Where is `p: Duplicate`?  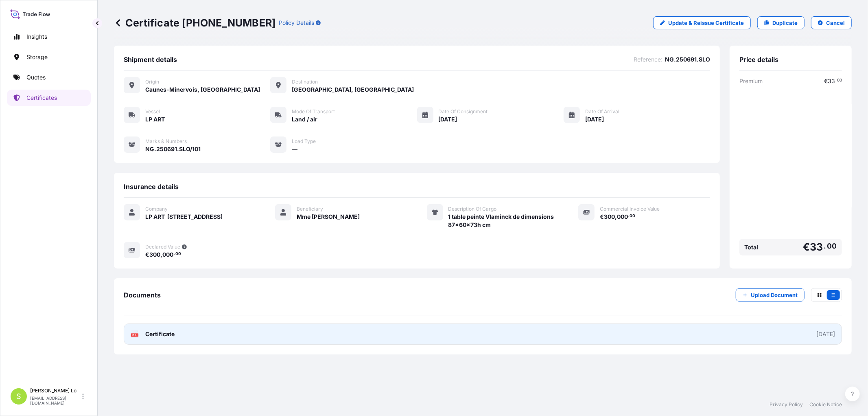 p: Duplicate is located at coordinates (785, 23).